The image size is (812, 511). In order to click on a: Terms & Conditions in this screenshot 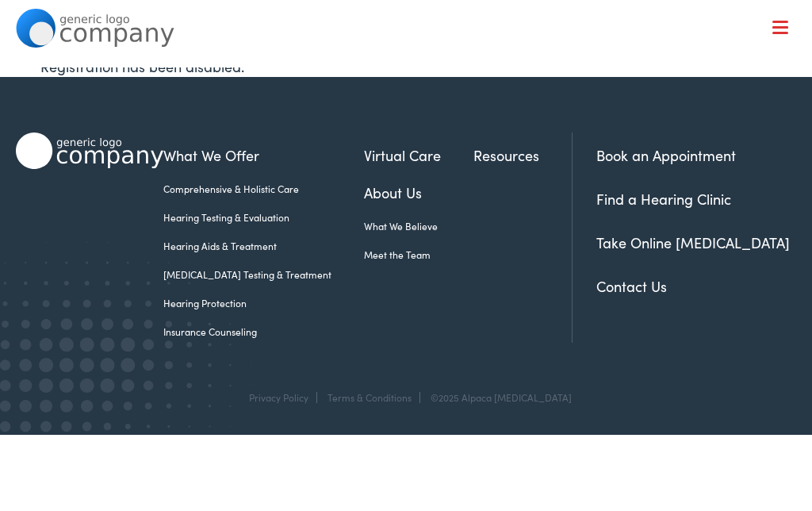, I will do `click(369, 396)`.